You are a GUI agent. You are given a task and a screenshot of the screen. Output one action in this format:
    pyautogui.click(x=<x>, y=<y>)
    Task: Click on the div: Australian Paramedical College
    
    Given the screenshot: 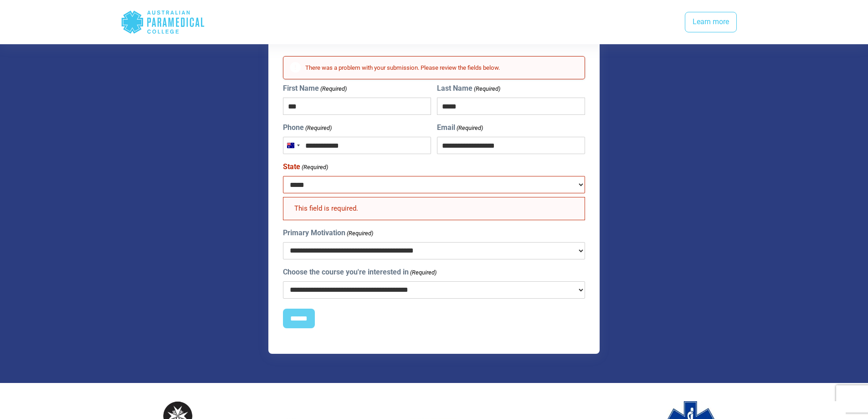 What is the action you would take?
    pyautogui.click(x=163, y=22)
    